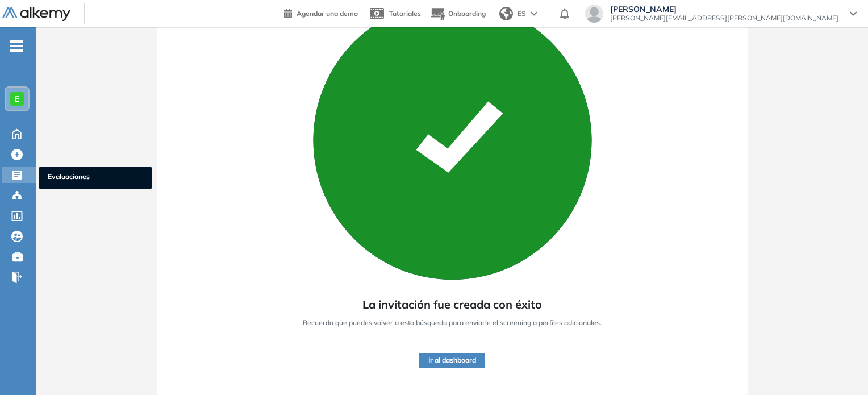 The height and width of the screenshot is (395, 868). What do you see at coordinates (534, 13) in the screenshot?
I see `img: arrow` at bounding box center [534, 13].